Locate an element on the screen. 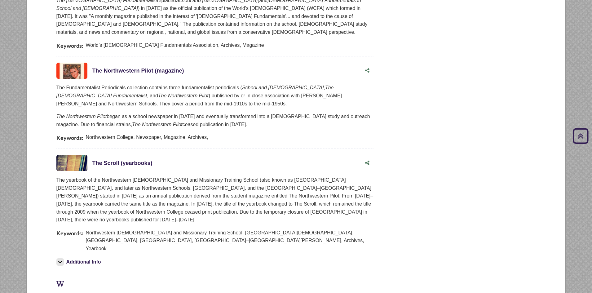 The image size is (592, 293). span: Northwestern College, Newspaper, Magazine, Archives, is located at coordinates (147, 138).